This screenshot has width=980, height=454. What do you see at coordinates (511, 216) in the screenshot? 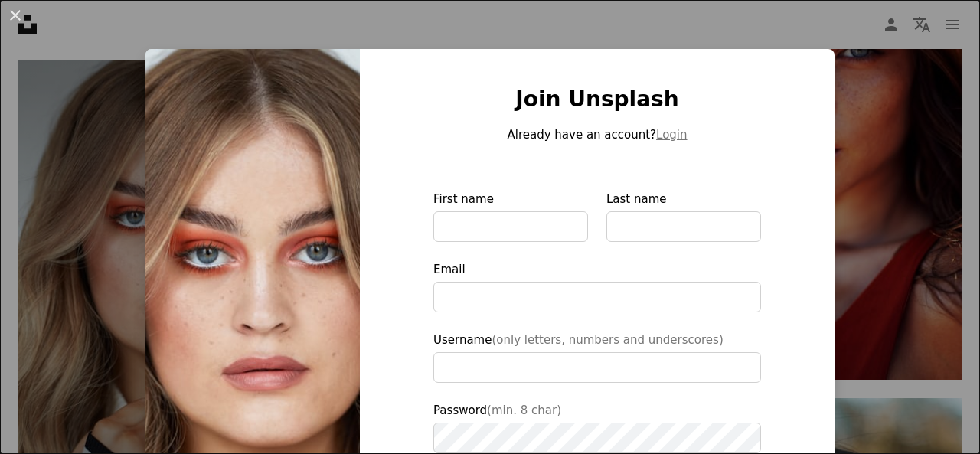
I see `label: First name` at bounding box center [511, 216].